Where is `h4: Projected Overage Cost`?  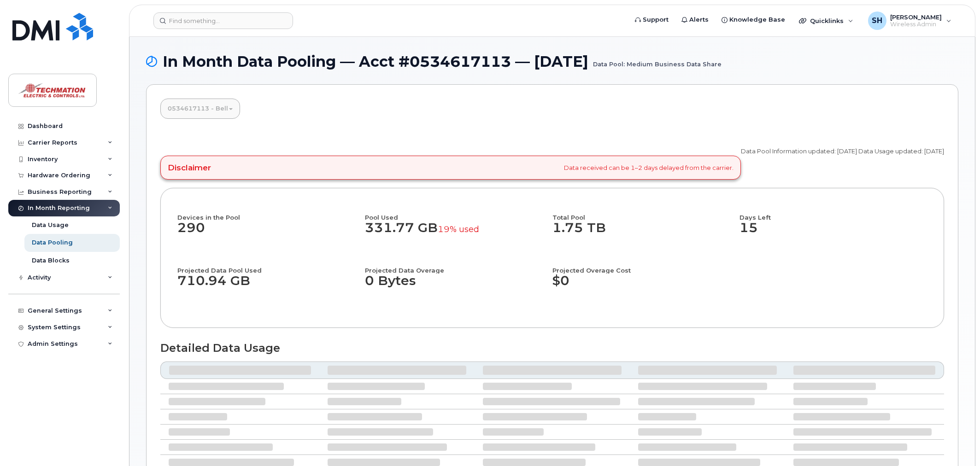 h4: Projected Overage Cost is located at coordinates (646, 265).